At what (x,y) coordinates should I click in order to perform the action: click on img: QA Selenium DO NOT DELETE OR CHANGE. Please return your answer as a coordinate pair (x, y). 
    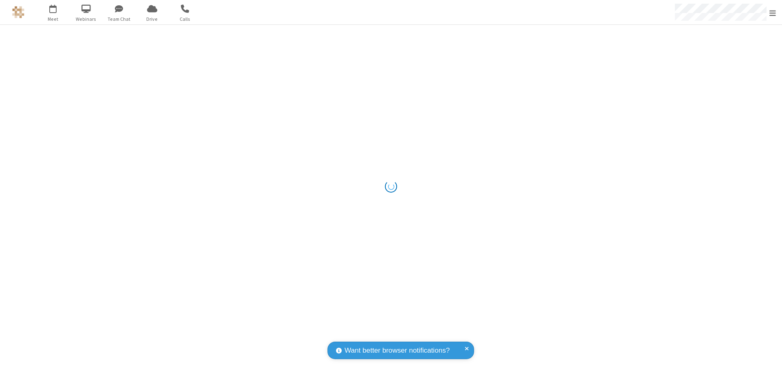
    Looking at the image, I should click on (18, 12).